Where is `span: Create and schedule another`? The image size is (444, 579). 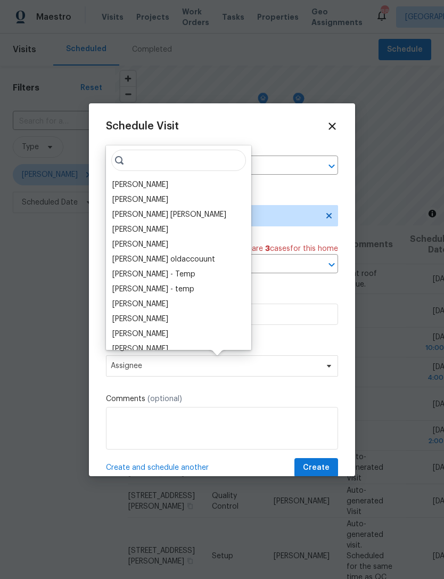 span: Create and schedule another is located at coordinates (157, 468).